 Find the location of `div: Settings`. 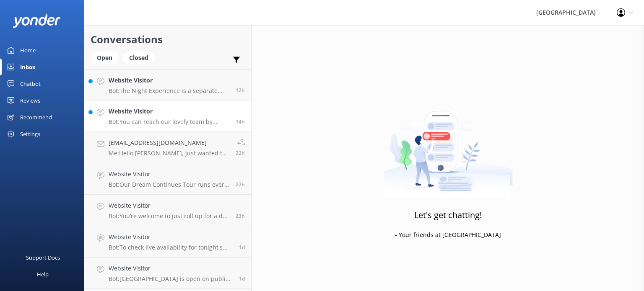

div: Settings is located at coordinates (30, 134).